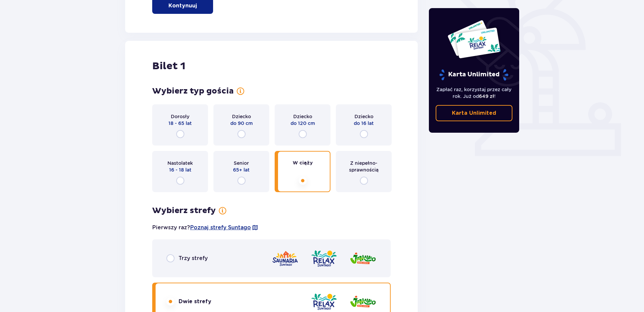  I want to click on span: Poznaj strefy Suntago, so click(220, 228).